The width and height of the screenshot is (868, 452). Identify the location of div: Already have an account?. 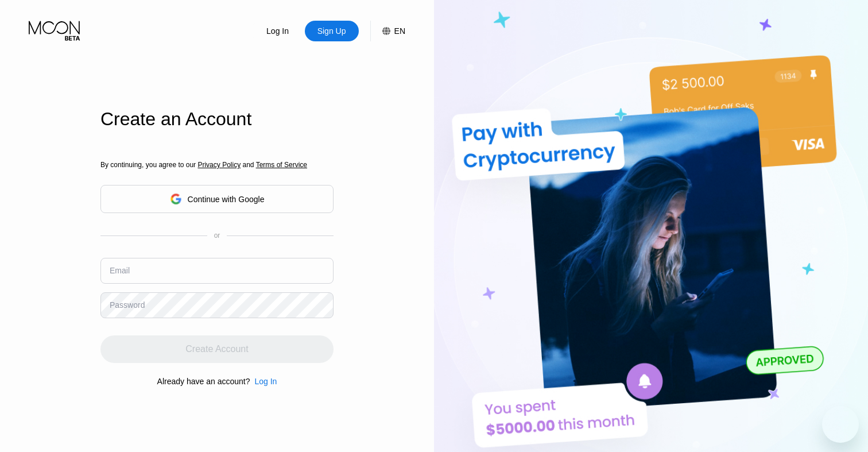
(204, 382).